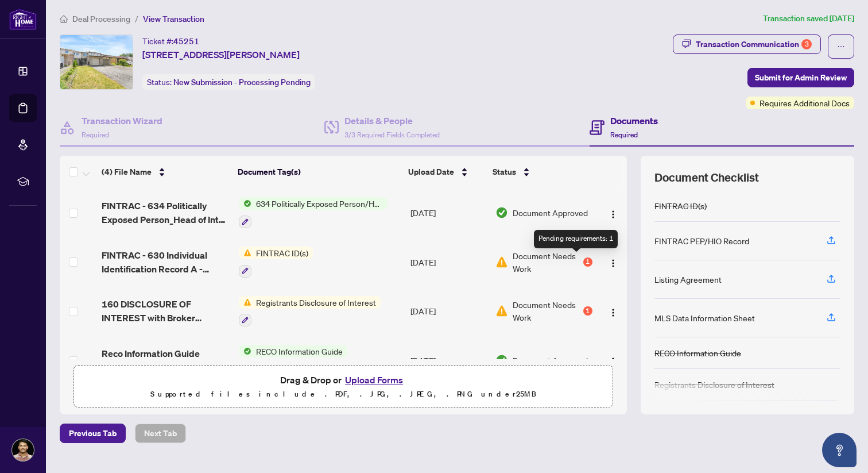  What do you see at coordinates (23, 19) in the screenshot?
I see `img: logo` at bounding box center [23, 19].